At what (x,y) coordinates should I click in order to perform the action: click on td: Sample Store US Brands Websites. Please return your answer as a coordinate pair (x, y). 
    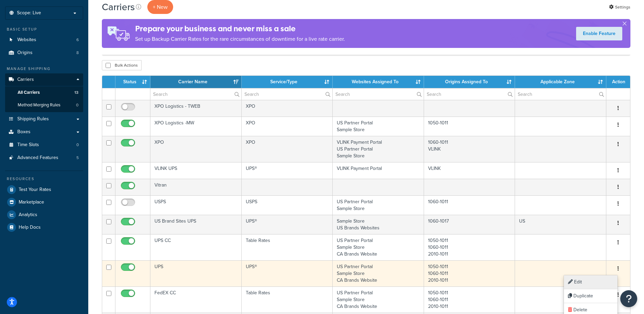
    Looking at the image, I should click on (378, 224).